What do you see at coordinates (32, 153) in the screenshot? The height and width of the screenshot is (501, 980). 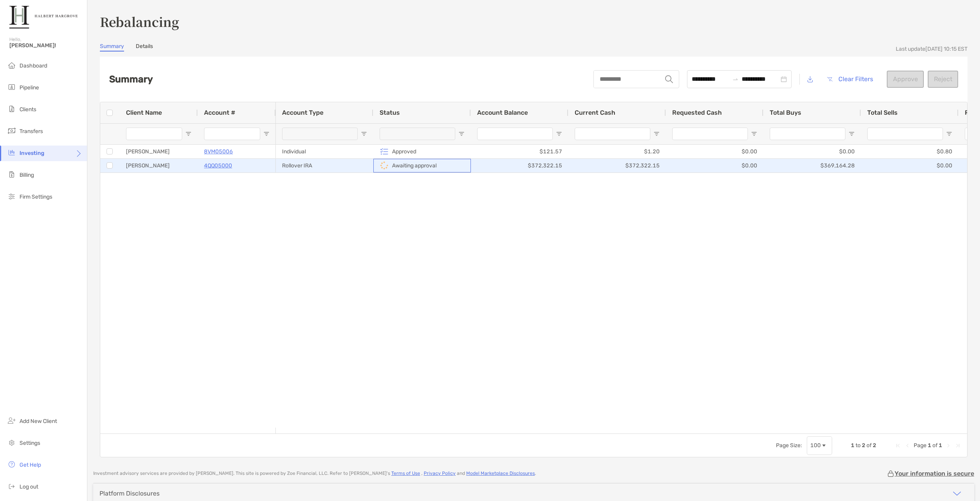 I see `span: Investing` at bounding box center [32, 153].